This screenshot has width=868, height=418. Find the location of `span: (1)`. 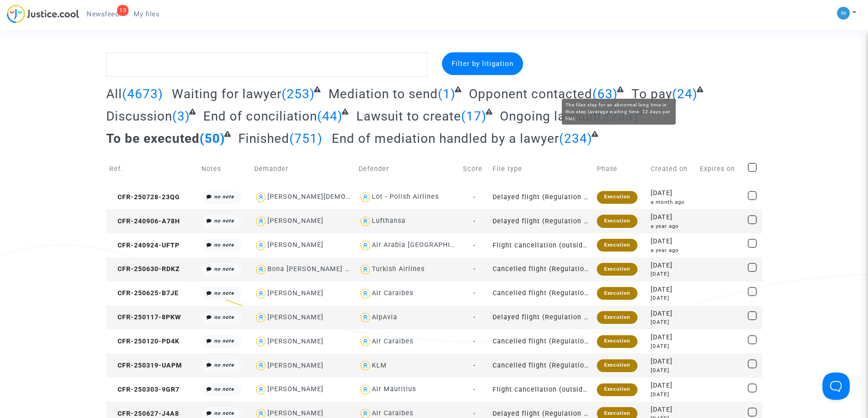

span: (1) is located at coordinates (446, 94).